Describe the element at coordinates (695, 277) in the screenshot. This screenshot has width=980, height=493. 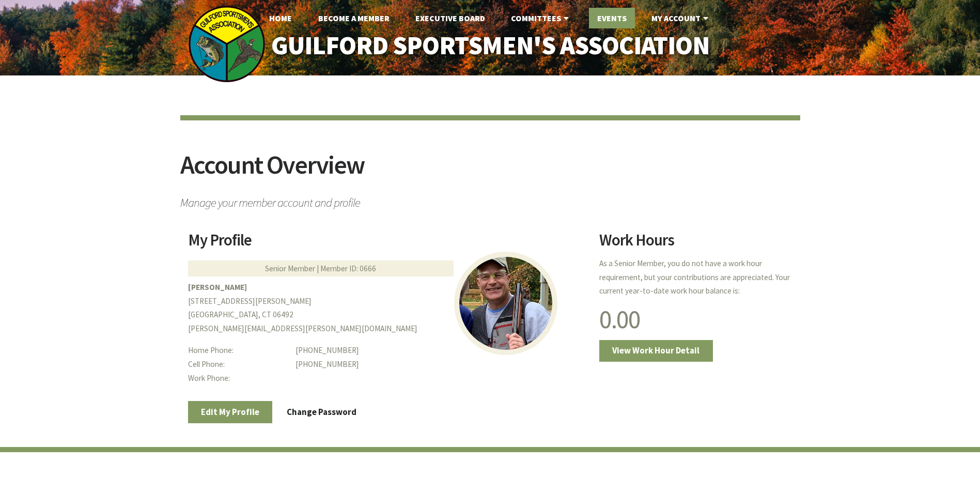
I see `p: As a Senior Member, you do not have a work hour requirement, but your contributions are appreciat...` at that location.